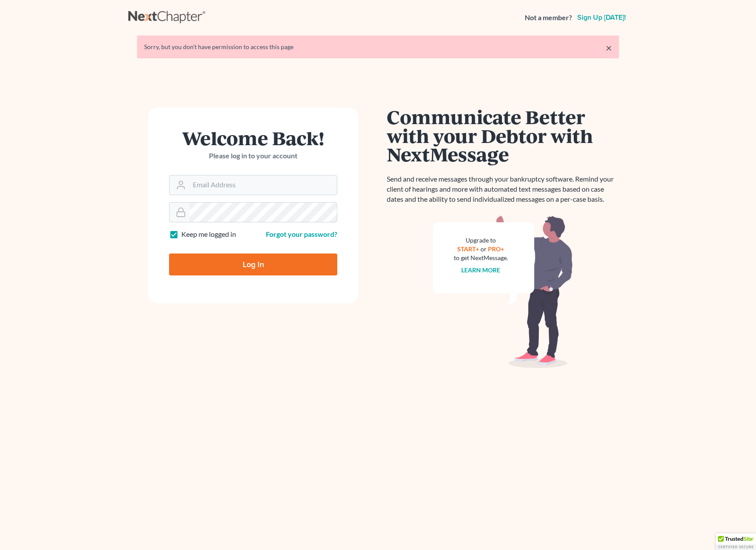  I want to click on a: START+, so click(469, 249).